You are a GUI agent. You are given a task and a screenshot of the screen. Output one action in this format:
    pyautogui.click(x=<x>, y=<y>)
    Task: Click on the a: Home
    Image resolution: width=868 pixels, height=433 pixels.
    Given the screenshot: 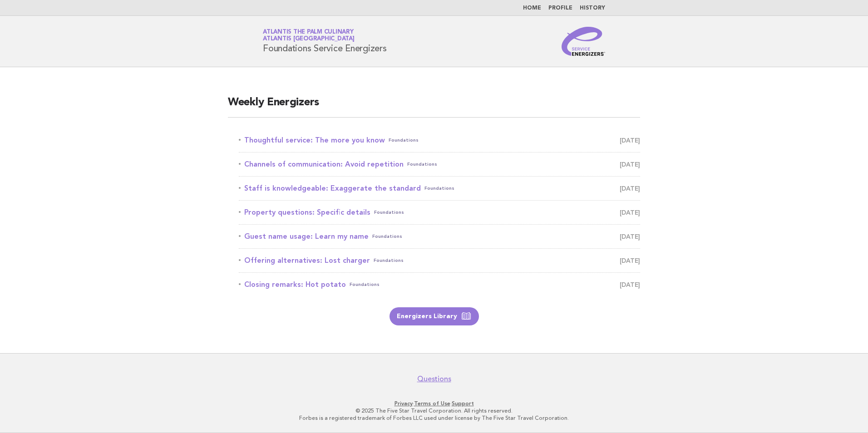 What is the action you would take?
    pyautogui.click(x=532, y=8)
    